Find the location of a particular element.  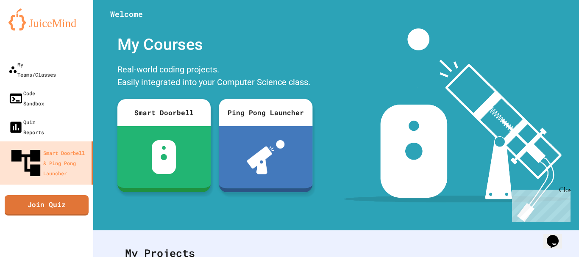

div: My Teams/Classes is located at coordinates (32, 69).